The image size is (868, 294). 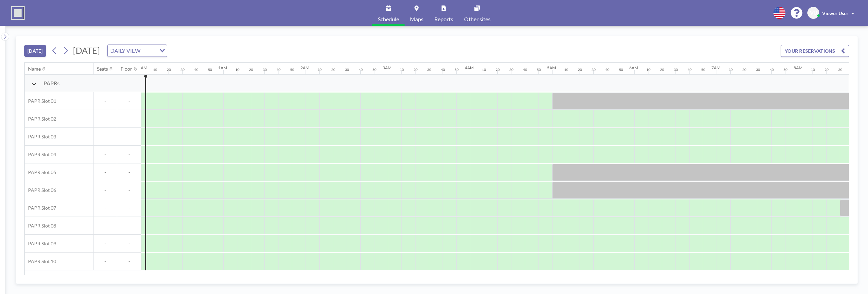 What do you see at coordinates (416, 19) in the screenshot?
I see `span: Maps` at bounding box center [416, 19].